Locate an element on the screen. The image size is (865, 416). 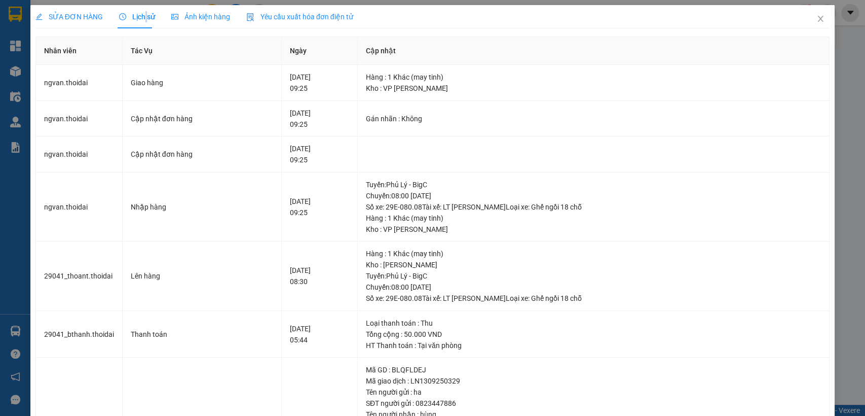
div: HT Thanh toán : Tại văn phòng is located at coordinates (594, 345).